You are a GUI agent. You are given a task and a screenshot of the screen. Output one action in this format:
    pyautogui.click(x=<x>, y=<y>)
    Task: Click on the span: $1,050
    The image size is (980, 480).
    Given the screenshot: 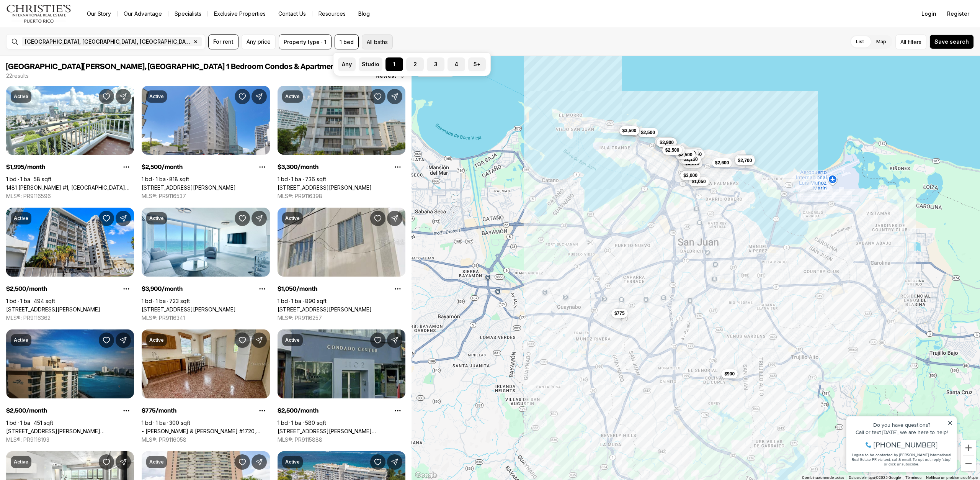 What is the action you would take?
    pyautogui.click(x=699, y=181)
    